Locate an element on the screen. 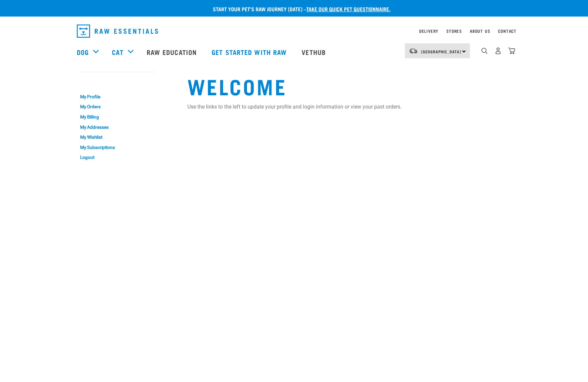  a: Contact is located at coordinates (507, 31).